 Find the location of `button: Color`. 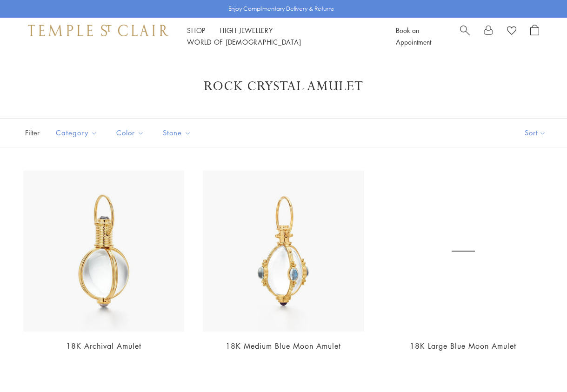

button: Color is located at coordinates (130, 132).